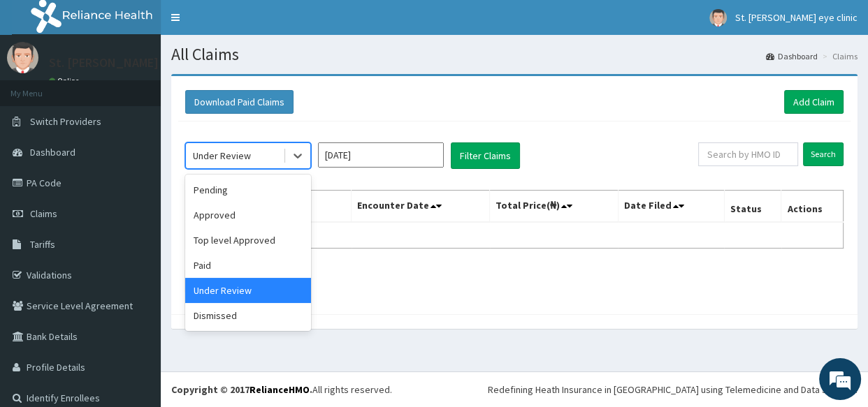 The image size is (868, 407). Describe the element at coordinates (242, 390) in the screenshot. I see `strong: Copyright © 2017 .` at that location.